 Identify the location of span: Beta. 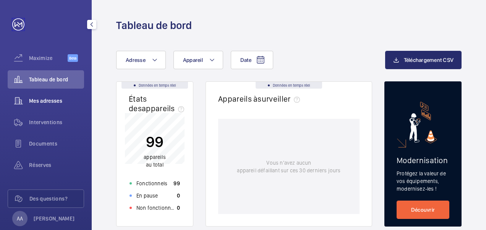
(73, 58).